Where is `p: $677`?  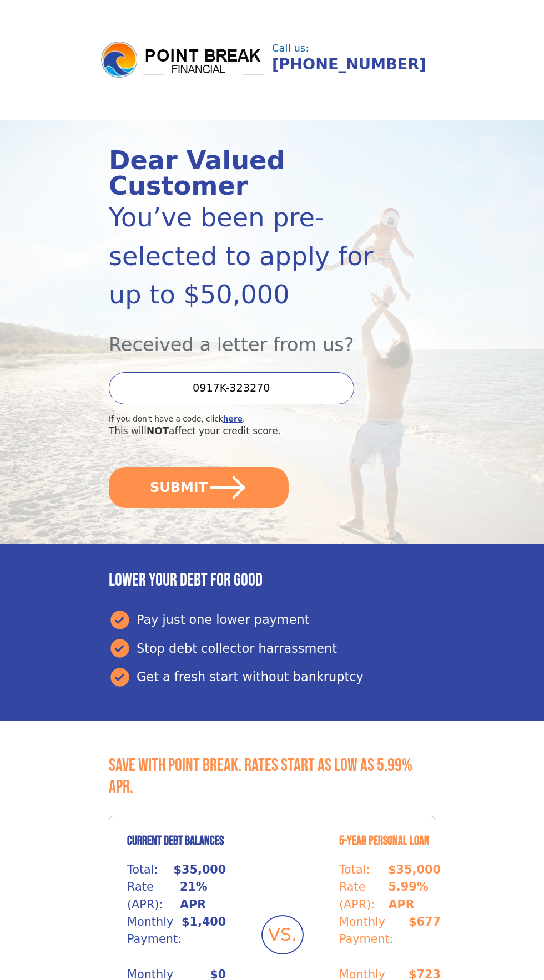
p: $677 is located at coordinates (425, 931).